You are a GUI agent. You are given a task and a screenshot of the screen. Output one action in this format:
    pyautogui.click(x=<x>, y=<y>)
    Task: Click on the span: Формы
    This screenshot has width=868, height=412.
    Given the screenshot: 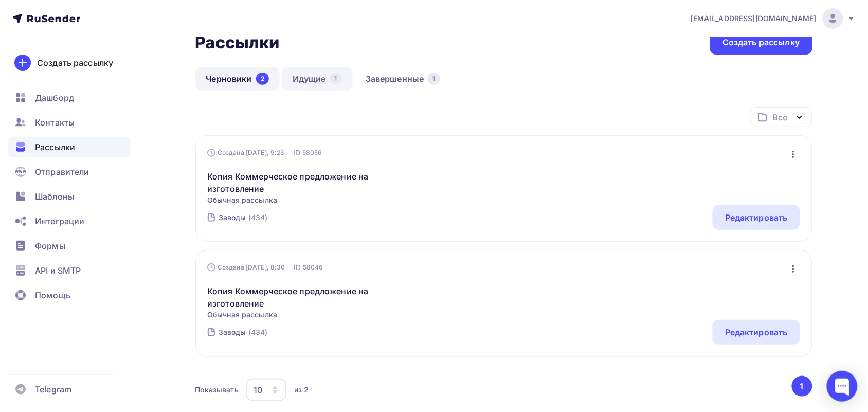 What is the action you would take?
    pyautogui.click(x=50, y=246)
    